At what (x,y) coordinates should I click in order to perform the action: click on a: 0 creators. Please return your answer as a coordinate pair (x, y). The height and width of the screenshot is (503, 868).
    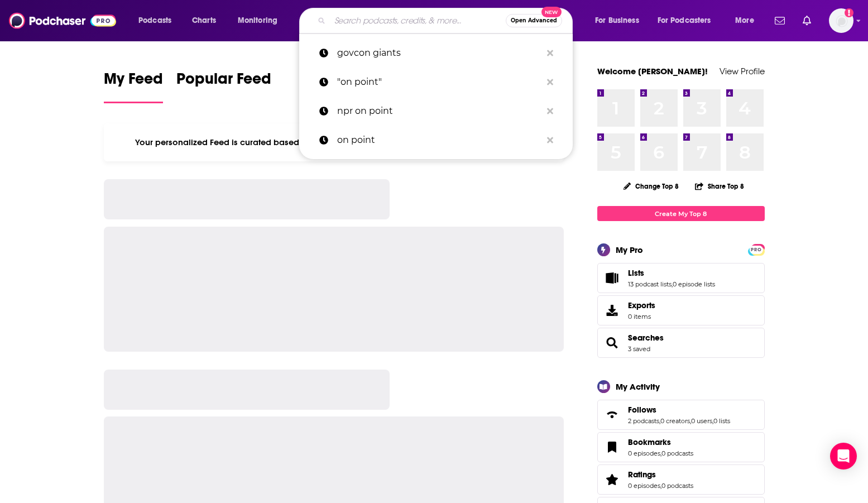
    Looking at the image, I should click on (675, 421).